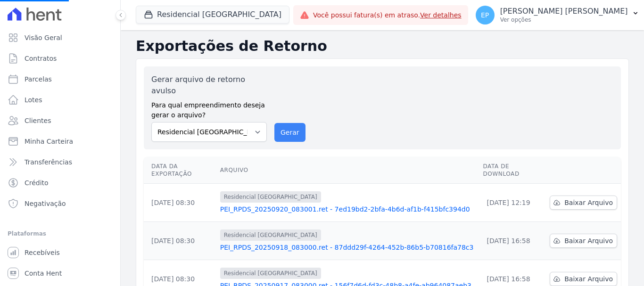 This screenshot has height=286, width=644. I want to click on span: EP, so click(485, 15).